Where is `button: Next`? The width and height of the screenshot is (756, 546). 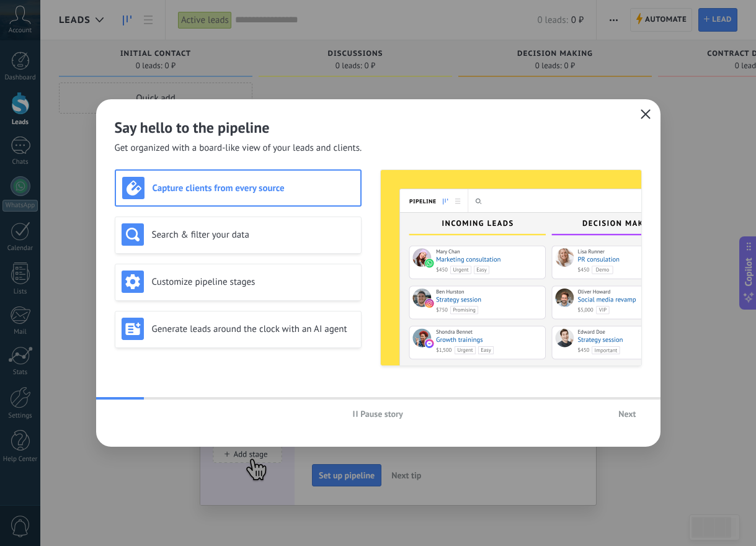 button: Next is located at coordinates (627, 414).